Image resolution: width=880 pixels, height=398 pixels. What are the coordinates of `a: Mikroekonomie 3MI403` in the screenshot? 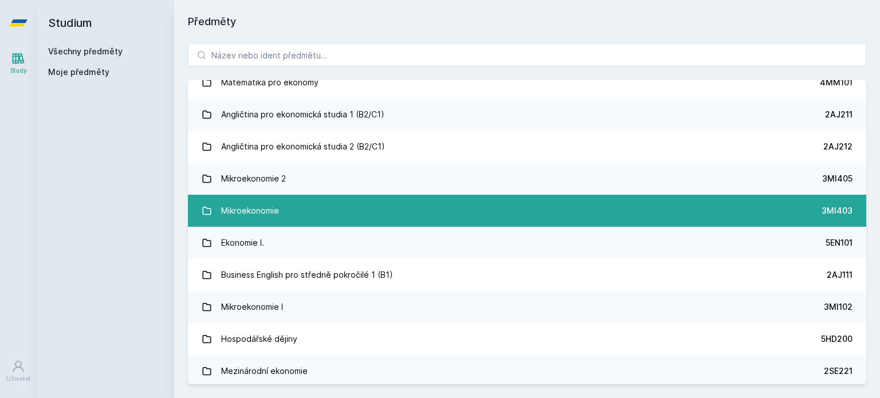 It's located at (527, 211).